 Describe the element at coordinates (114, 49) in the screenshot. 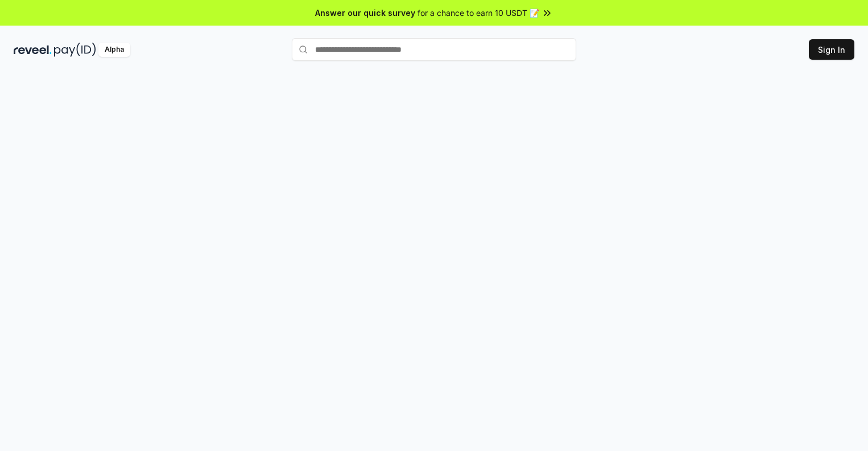

I see `div: Alpha` at that location.